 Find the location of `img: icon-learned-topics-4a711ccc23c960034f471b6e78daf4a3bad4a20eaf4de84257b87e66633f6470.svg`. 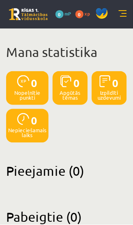

img: icon-learned-topics-4a711ccc23c960034f471b6e78daf4a3bad4a20eaf4de84257b87e66633f6470.svg is located at coordinates (66, 81).